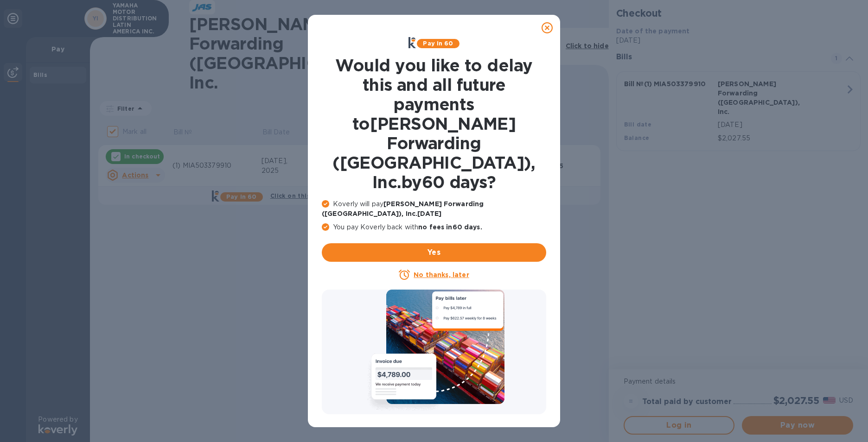 Image resolution: width=868 pixels, height=442 pixels. Describe the element at coordinates (434, 227) in the screenshot. I see `p: You pay Koverly back with` at that location.